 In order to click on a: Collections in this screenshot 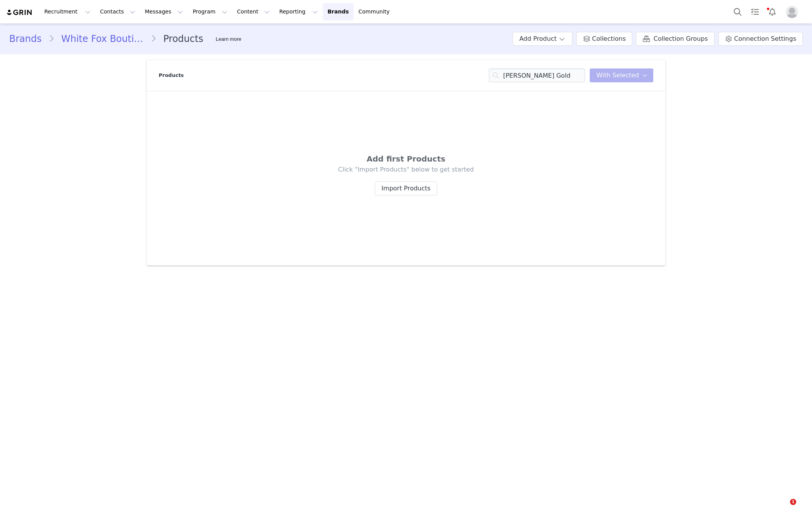, I will do `click(604, 39)`.